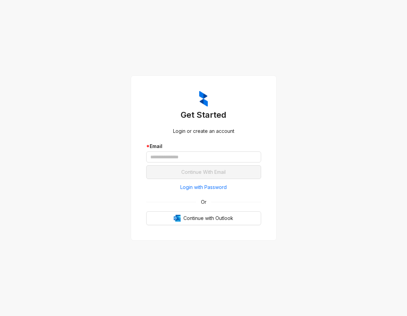  Describe the element at coordinates (203, 187) in the screenshot. I see `span: Login with Password` at that location.